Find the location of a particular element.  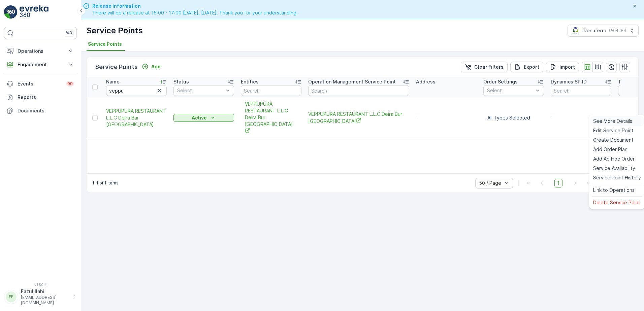

a: See More Details is located at coordinates (617, 121).